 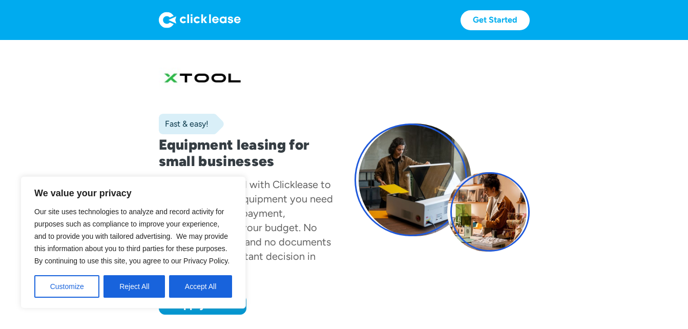 What do you see at coordinates (183, 124) in the screenshot?
I see `div: Fast & easy!` at bounding box center [183, 124].